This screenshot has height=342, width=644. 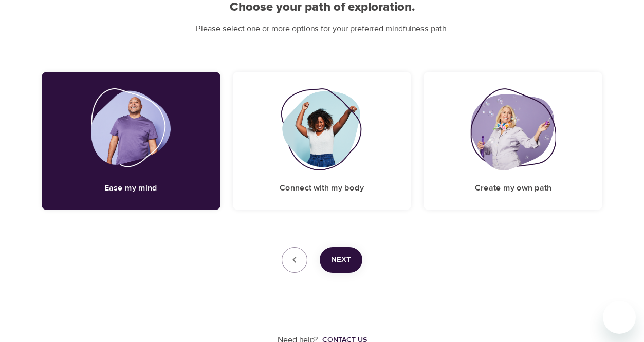 What do you see at coordinates (323, 130) in the screenshot?
I see `img: Connect with my body` at bounding box center [323, 130].